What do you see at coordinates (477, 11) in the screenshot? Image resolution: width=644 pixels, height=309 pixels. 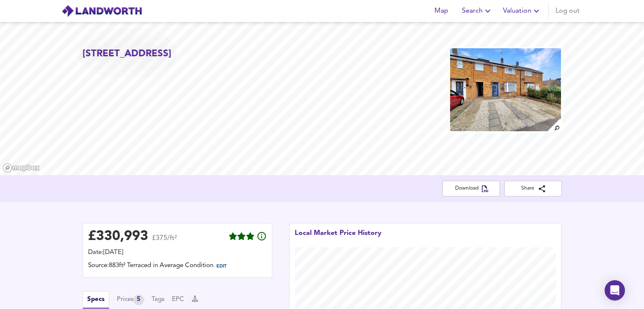 I see `span: Search` at bounding box center [477, 11].